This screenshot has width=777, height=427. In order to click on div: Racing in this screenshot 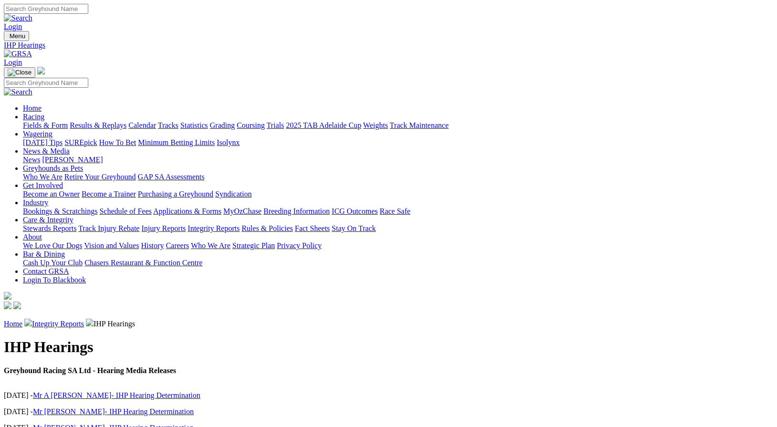, I will do `click(398, 125)`.